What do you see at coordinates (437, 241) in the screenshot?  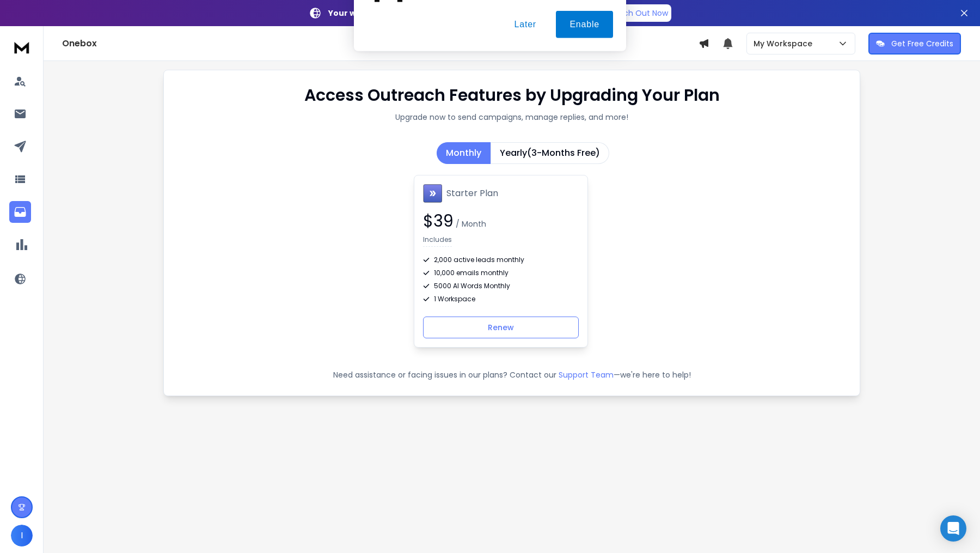 I see `p: Includes` at bounding box center [437, 241].